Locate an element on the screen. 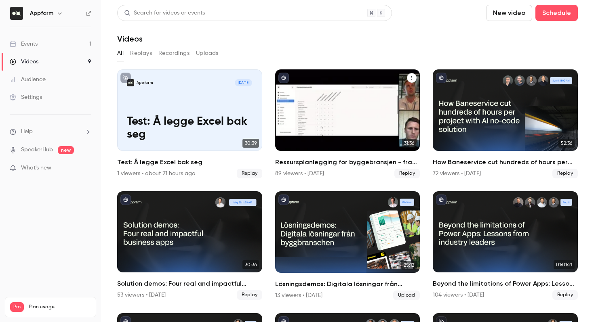 Image resolution: width=594 pixels, height=322 pixels. h2: Lösningsdemos: Digitala lösningar från byggbranschen is located at coordinates (347, 284).